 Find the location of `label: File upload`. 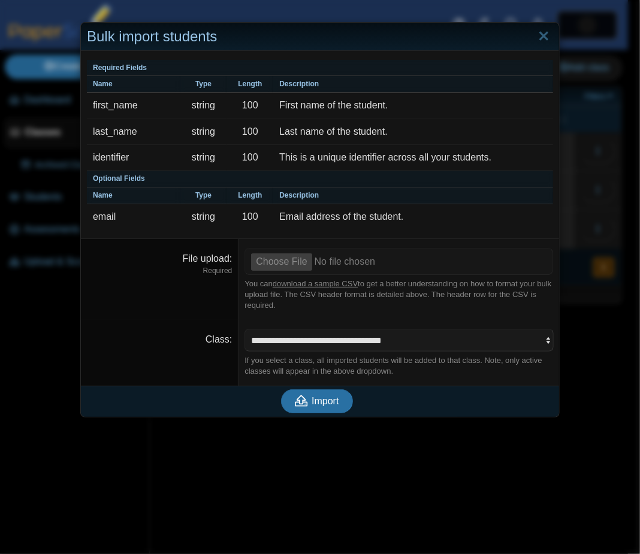

label: File upload is located at coordinates (207, 258).